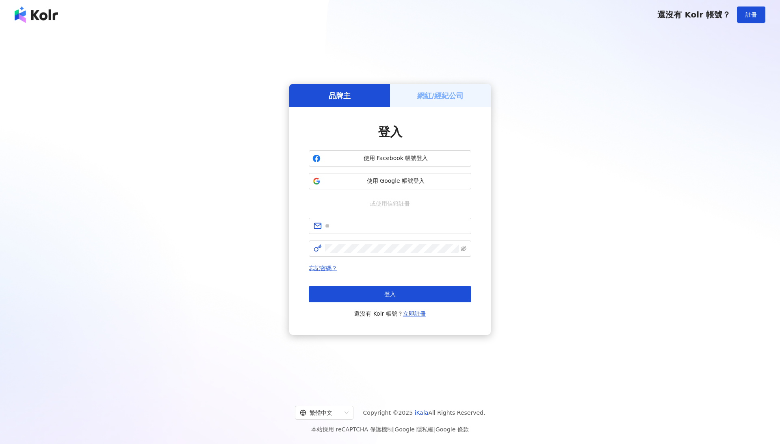  What do you see at coordinates (339, 95) in the screenshot?
I see `h5: 品牌主` at bounding box center [339, 95].